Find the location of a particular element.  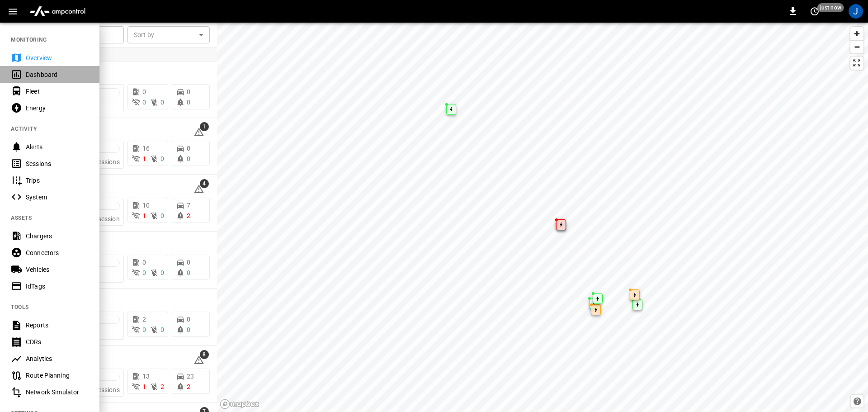

div: Chargers is located at coordinates (57, 236).